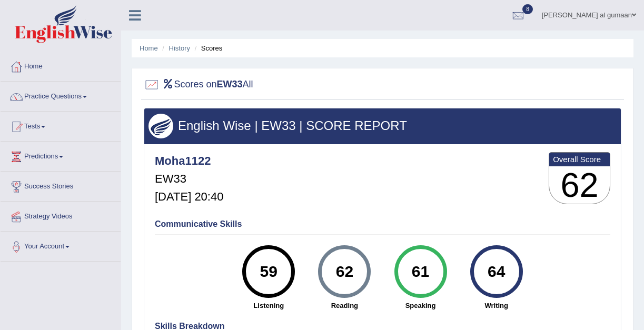 The width and height of the screenshot is (644, 330). I want to click on h4: Communicative Skills, so click(382, 224).